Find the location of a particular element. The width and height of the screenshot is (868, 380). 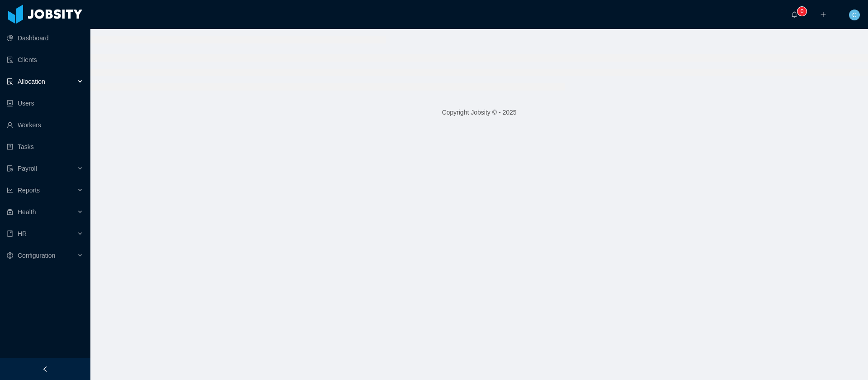

a: icon: robotUsers is located at coordinates (45, 103).